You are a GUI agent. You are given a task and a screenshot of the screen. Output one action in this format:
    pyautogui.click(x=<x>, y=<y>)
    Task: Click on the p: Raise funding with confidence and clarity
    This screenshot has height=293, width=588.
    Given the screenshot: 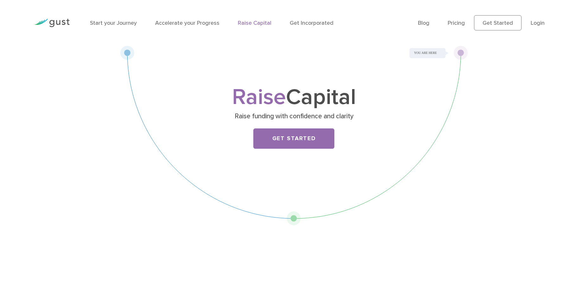 What is the action you would take?
    pyautogui.click(x=294, y=116)
    